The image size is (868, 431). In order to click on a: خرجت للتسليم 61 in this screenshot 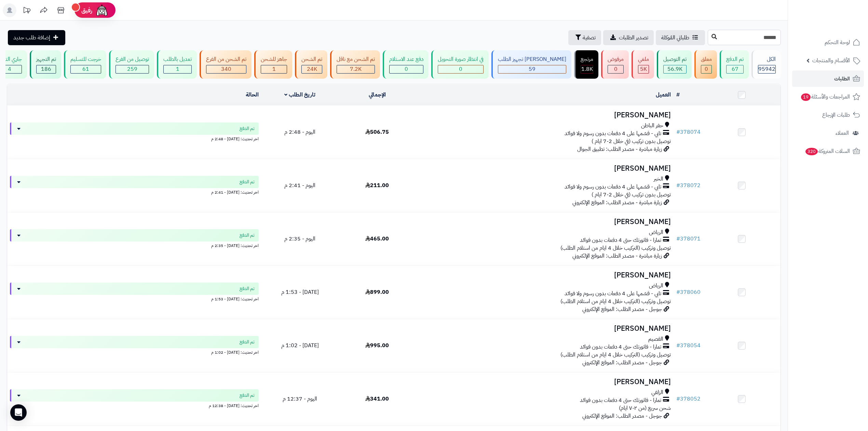, I will do `click(85, 65)`.